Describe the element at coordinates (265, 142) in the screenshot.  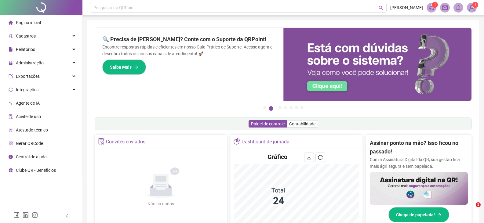
I see `div: Dashboard de jornada` at that location.